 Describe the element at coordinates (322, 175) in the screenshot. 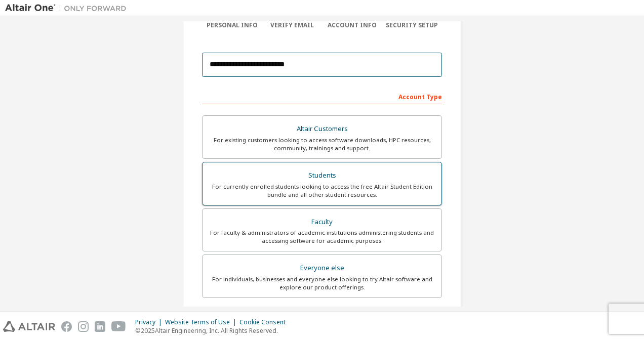

I see `div: Students` at that location.